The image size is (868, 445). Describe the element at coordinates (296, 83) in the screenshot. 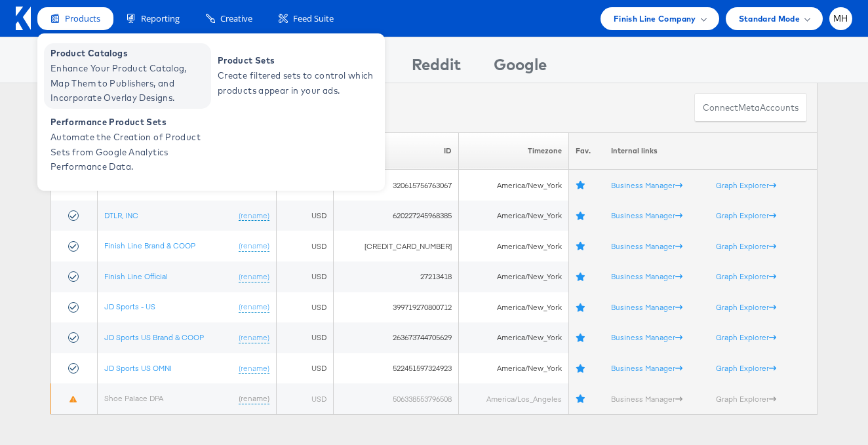

I see `span: Create filtered sets to control which products appear in your ads.` at that location.